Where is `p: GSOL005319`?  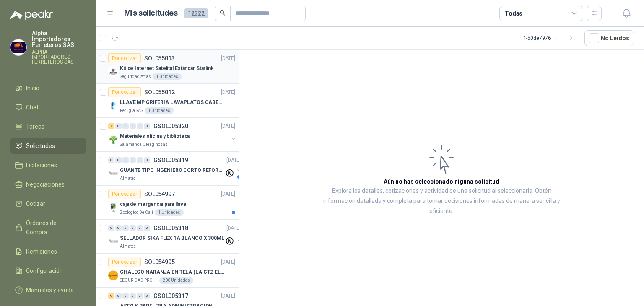 p: GSOL005319 is located at coordinates (171, 160).